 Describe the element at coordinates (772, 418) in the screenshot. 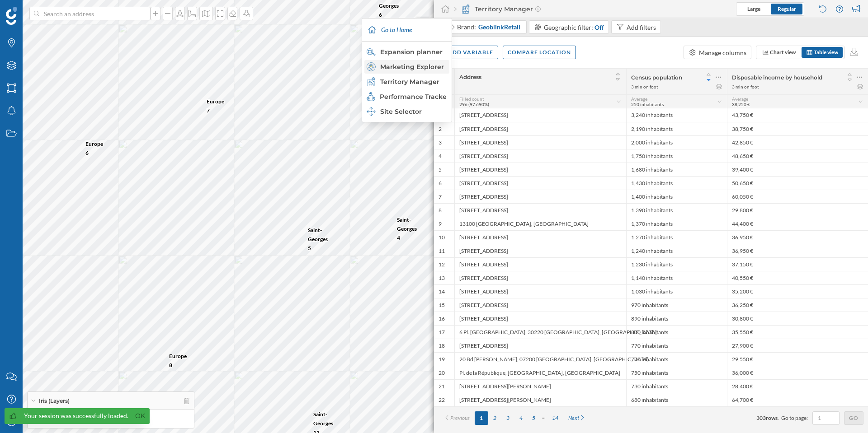

I see `span: rows` at that location.